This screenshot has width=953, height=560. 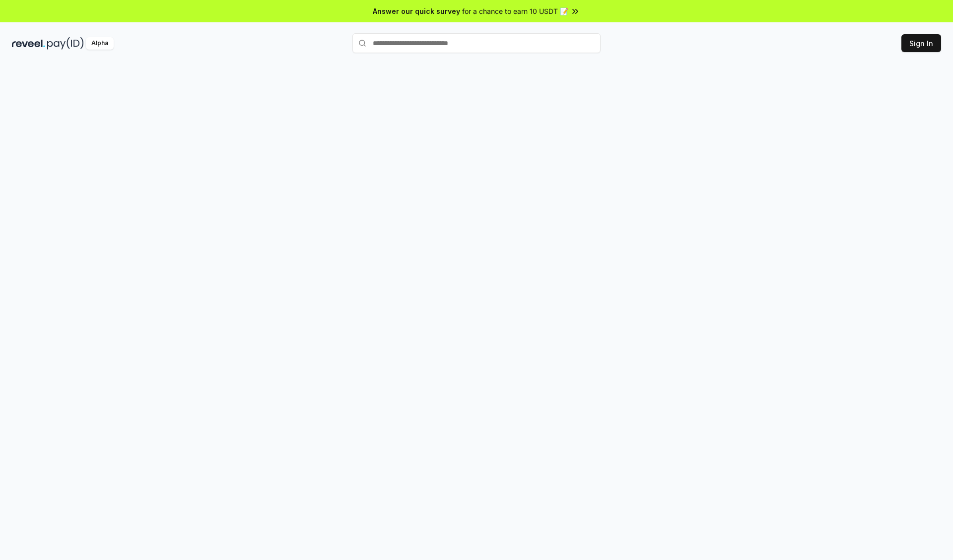 I want to click on button: Sign In, so click(x=921, y=43).